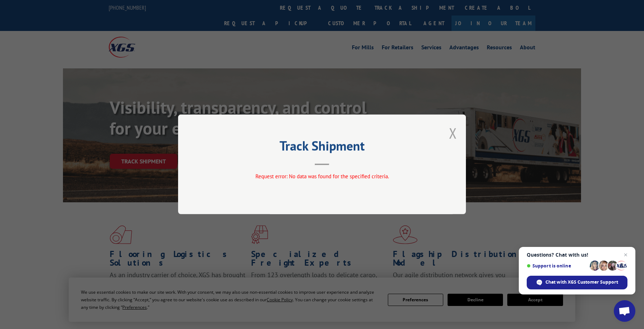 The height and width of the screenshot is (329, 644). I want to click on button: Close modal, so click(453, 133).